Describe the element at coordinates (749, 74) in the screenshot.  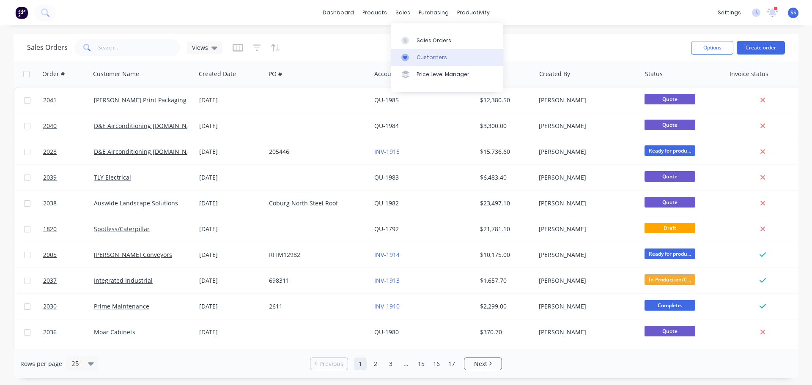
I see `div: Invoice status` at that location.